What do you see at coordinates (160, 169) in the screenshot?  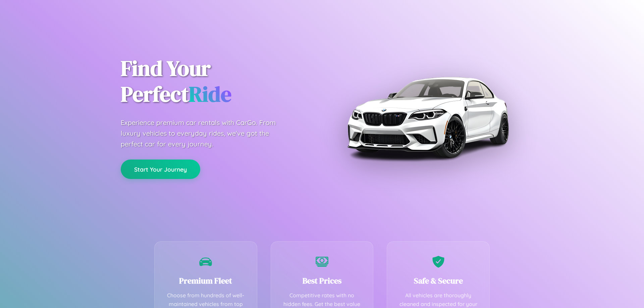 I see `button: Start Your Journey` at bounding box center [160, 169].